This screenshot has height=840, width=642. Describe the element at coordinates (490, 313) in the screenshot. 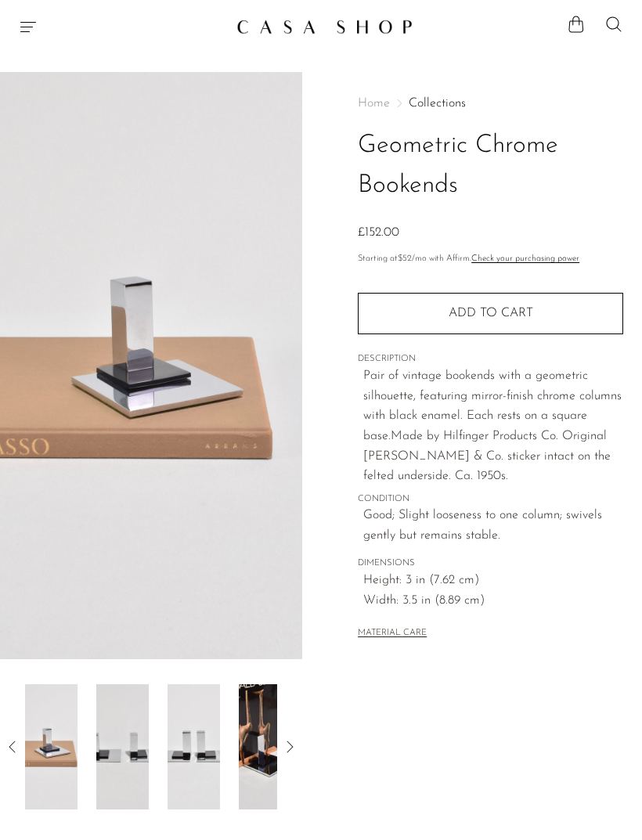

I see `button: Add to cart` at that location.